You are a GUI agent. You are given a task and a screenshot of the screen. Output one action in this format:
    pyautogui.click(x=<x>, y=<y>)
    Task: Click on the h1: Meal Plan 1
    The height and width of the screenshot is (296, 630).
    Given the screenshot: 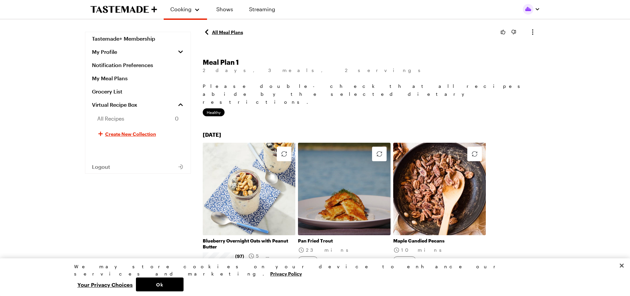 What is the action you would take?
    pyautogui.click(x=374, y=62)
    